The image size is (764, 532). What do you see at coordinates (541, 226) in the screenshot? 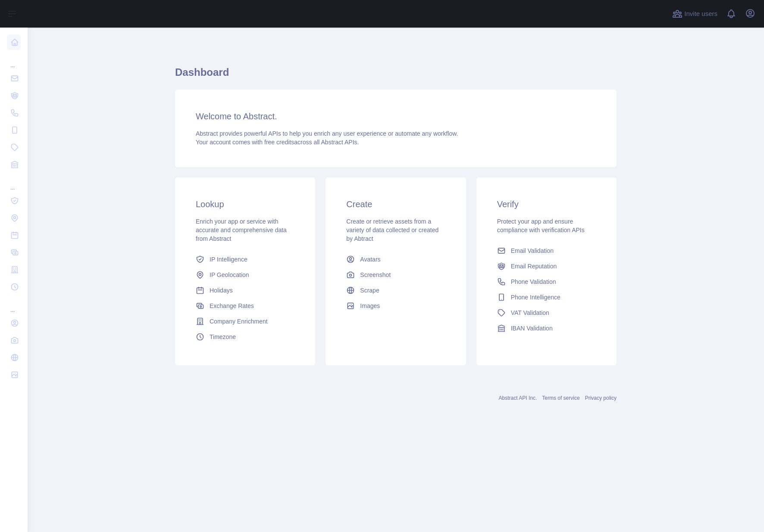
I see `span: Protect your app and ensure compliance with verification APIs` at bounding box center [541, 226].